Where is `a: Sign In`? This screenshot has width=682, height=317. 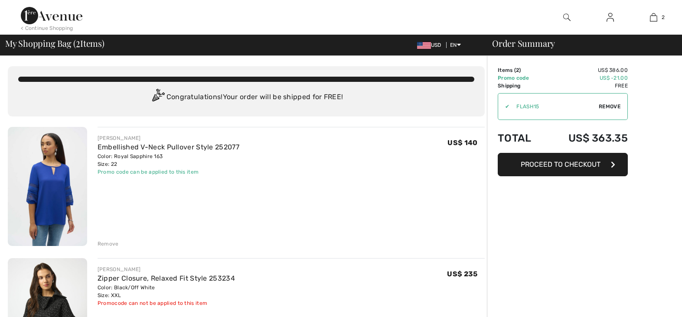
a: Sign In is located at coordinates (610, 17).